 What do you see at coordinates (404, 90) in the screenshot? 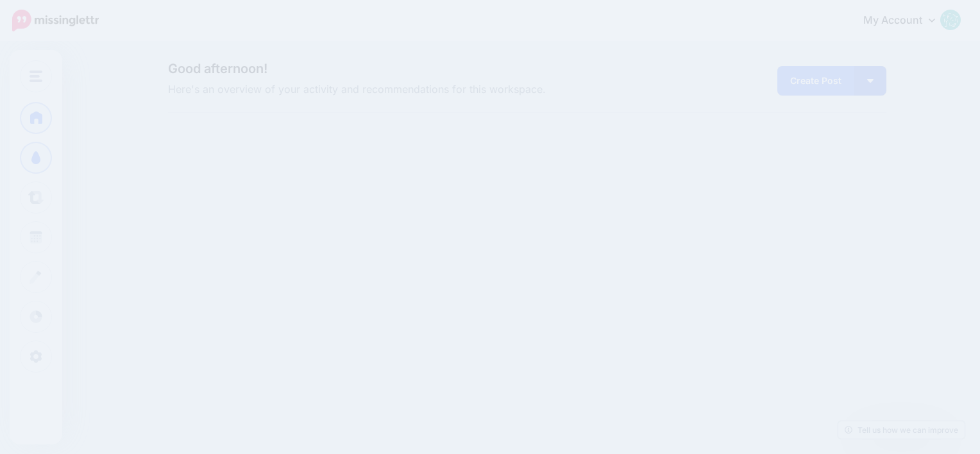
I see `span: Here's an overview of your activity and recommendations for this workspace.` at bounding box center [404, 90].